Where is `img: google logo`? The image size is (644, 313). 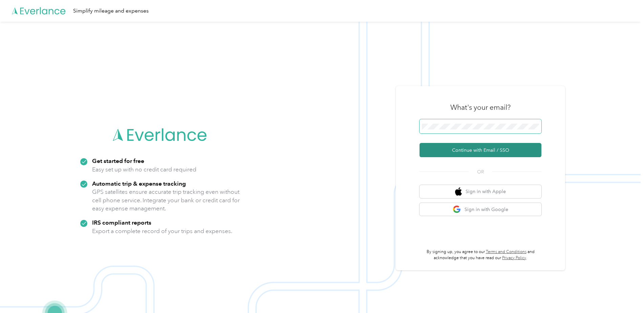
img: google logo is located at coordinates (457, 209).